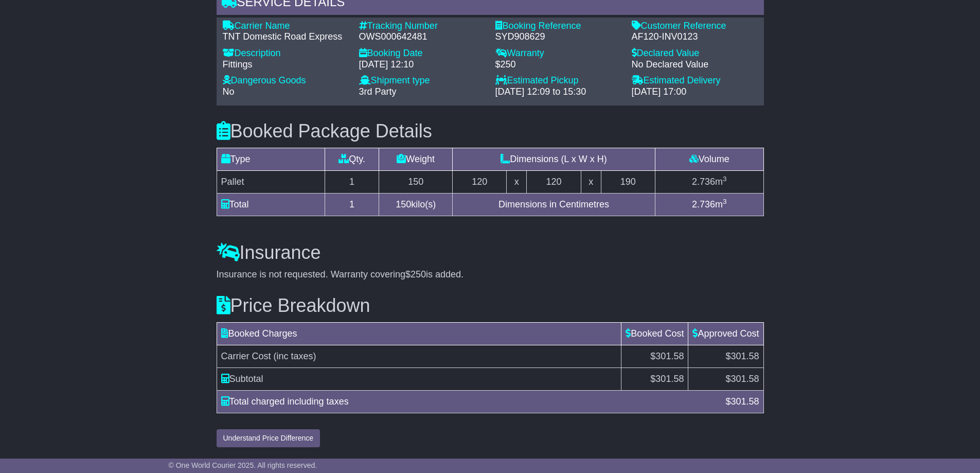  Describe the element at coordinates (270, 205) in the screenshot. I see `td: Total` at that location.